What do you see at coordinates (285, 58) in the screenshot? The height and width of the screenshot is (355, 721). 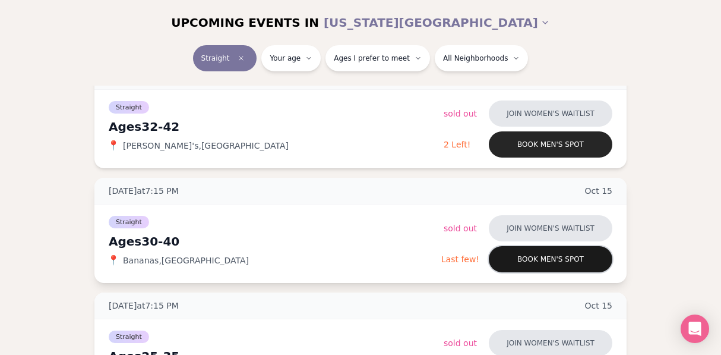 I see `span: Your age` at bounding box center [285, 58].